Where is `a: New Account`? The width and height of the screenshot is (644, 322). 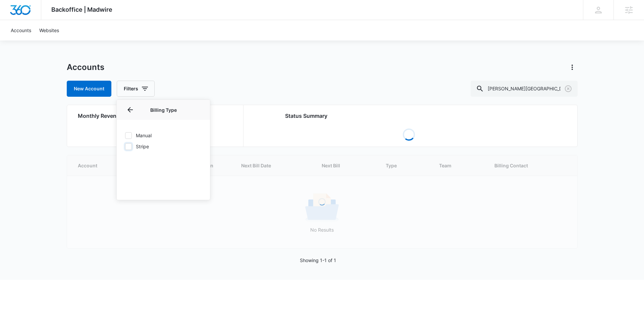 a: New Account is located at coordinates (89, 89).